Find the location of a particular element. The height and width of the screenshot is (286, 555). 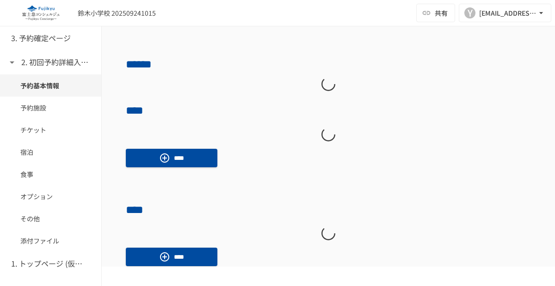

h6: 3. 予約確定ページ is located at coordinates (41, 38).